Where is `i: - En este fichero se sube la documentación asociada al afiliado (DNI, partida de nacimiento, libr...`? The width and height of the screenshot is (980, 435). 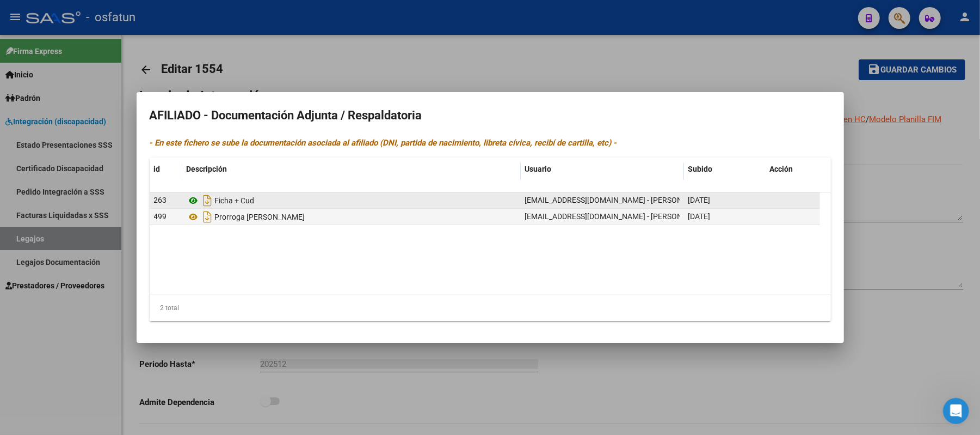 i: - En este fichero se sube la documentación asociada al afiliado (DNI, partida de nacimiento, libr... is located at coordinates (383, 143).